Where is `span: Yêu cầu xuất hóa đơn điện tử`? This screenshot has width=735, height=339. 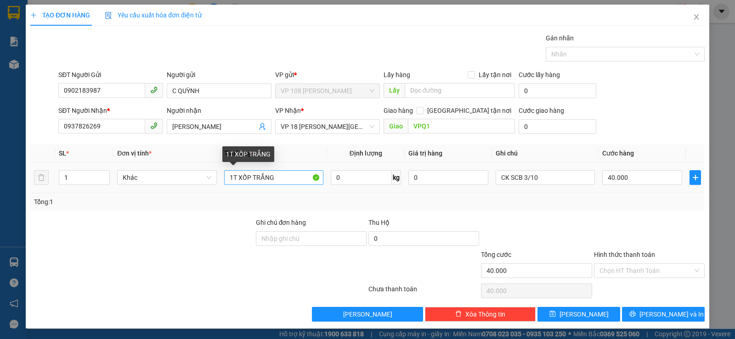
span: Yêu cầu xuất hóa đơn điện tử is located at coordinates (153, 15).